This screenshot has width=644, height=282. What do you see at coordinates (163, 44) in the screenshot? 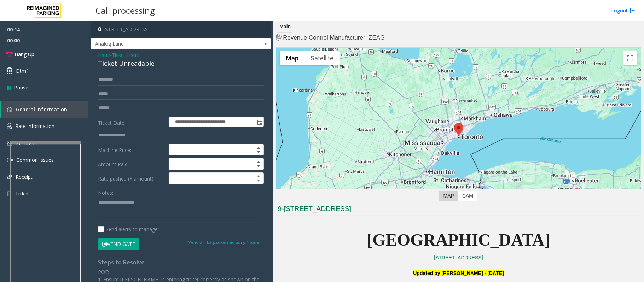
I see `span: Analog Lane` at bounding box center [163, 44].